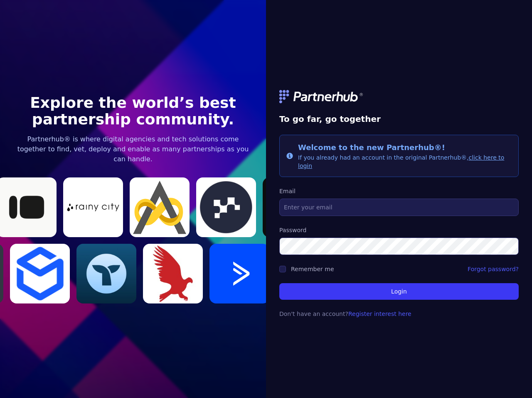 The height and width of the screenshot is (398, 532). What do you see at coordinates (133, 149) in the screenshot?
I see `p: Partnerhub® is where digital agencies and tech solutions come together to find, vet, deploy and e...` at bounding box center [133, 149].